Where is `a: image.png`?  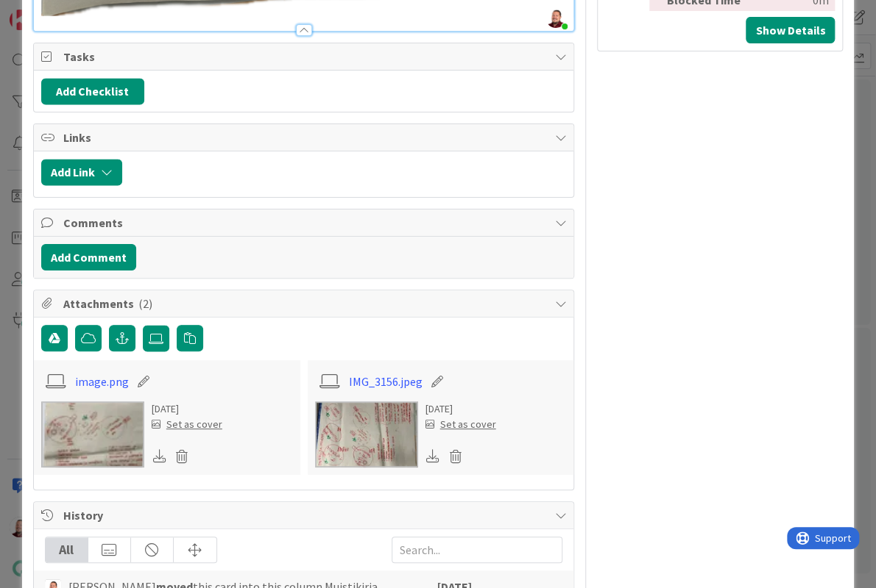 a: image.png is located at coordinates (102, 382).